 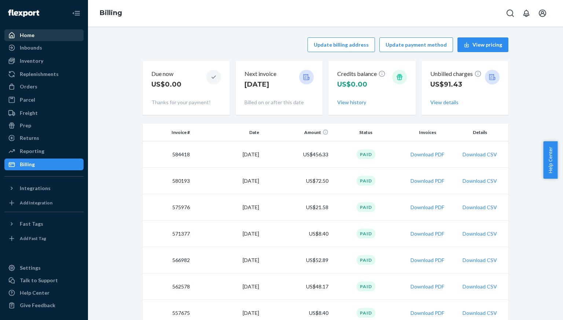 I want to click on span: US$0.00, so click(x=352, y=84).